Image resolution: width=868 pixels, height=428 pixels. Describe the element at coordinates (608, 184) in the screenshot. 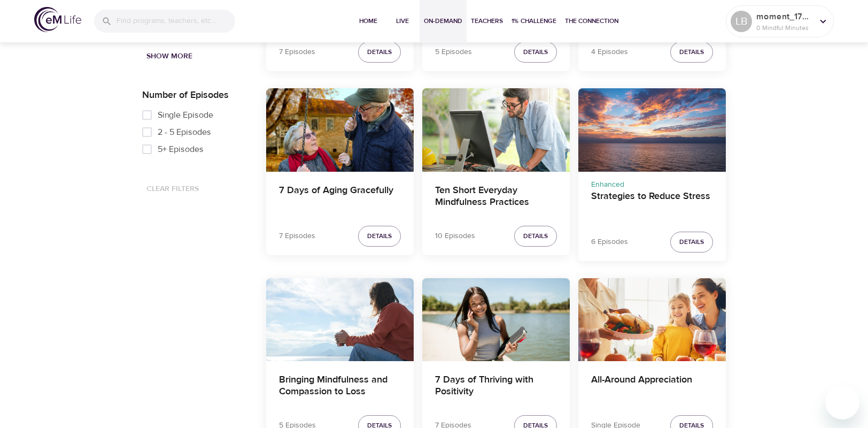

I see `span: Enhanced` at that location.